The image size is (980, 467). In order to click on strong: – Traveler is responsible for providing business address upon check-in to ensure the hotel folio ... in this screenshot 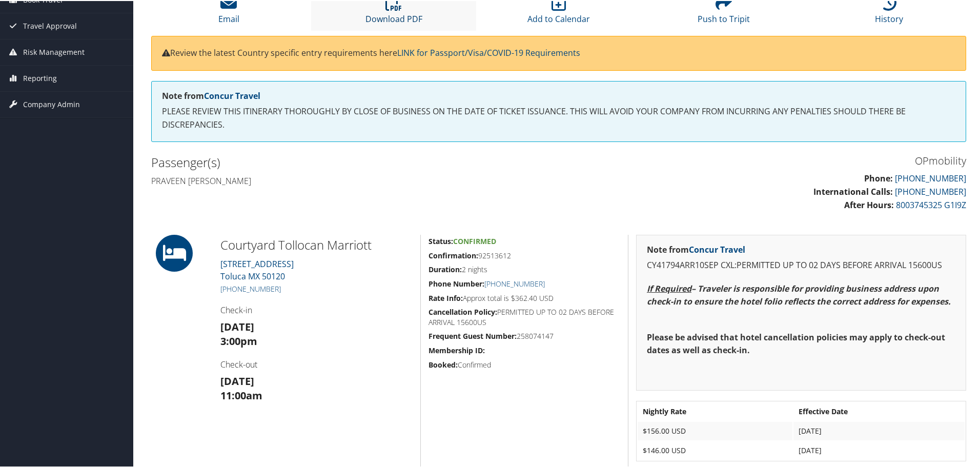, I will do `click(799, 294)`.